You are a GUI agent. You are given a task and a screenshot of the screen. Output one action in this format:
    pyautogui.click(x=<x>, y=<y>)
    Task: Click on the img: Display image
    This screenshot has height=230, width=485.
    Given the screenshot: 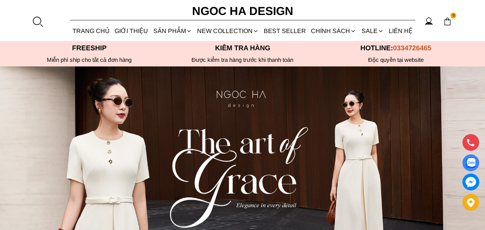 What is the action you would take?
    pyautogui.click(x=470, y=163)
    